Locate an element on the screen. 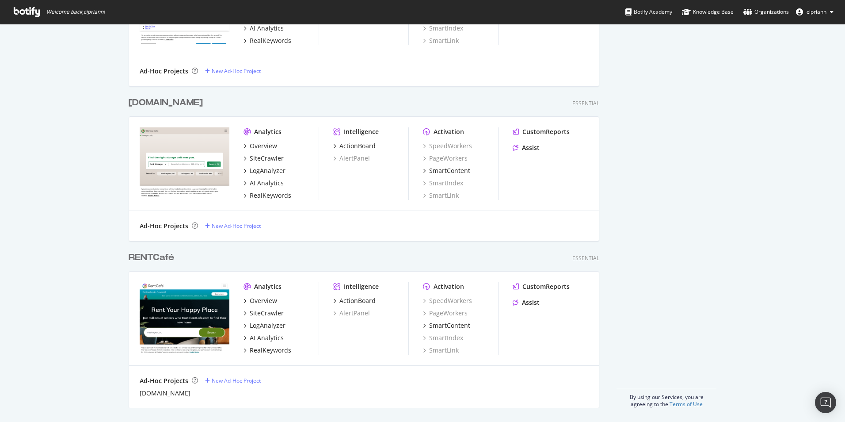 The height and width of the screenshot is (422, 845). div: Botify Academy is located at coordinates (649, 12).